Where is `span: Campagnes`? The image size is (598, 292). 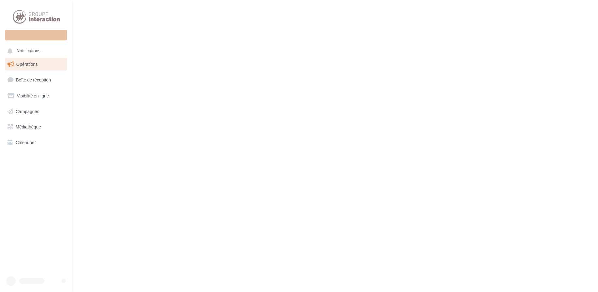
span: Campagnes is located at coordinates (28, 111).